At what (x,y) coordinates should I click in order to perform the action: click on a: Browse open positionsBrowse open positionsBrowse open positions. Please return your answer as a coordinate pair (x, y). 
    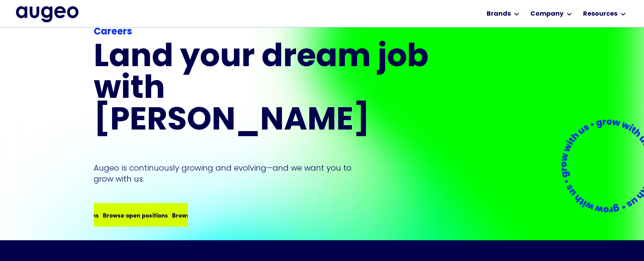
    Looking at the image, I should click on (141, 215).